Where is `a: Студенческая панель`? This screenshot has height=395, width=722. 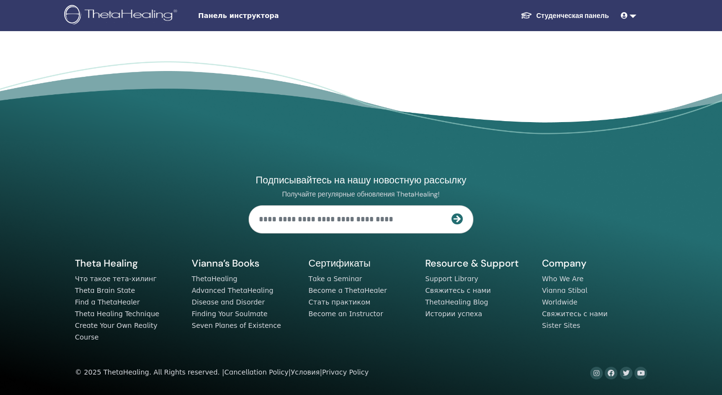 a: Студенческая панель is located at coordinates (564, 16).